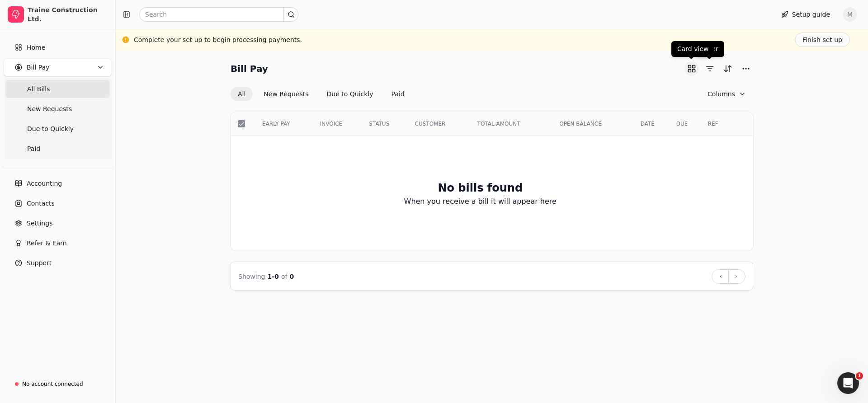 This screenshot has height=403, width=868. I want to click on button: Setup guide, so click(806, 15).